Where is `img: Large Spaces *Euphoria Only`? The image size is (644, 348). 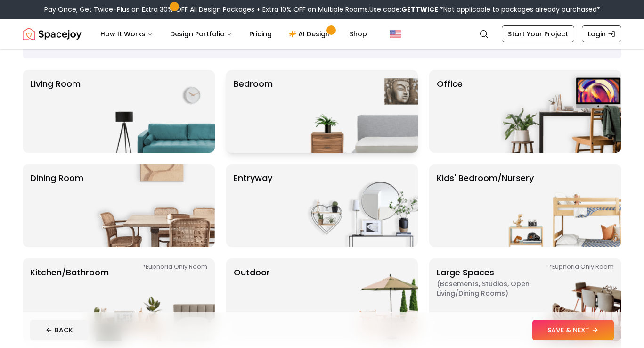 img: Large Spaces *Euphoria Only is located at coordinates (561, 300).